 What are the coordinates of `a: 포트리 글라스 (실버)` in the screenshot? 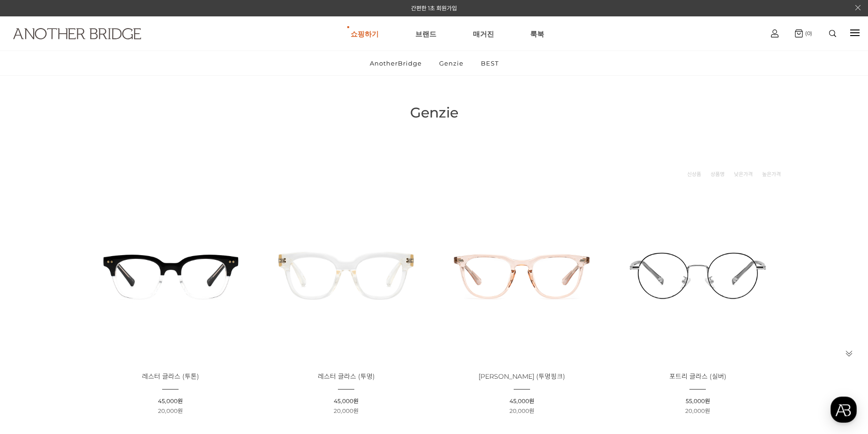 It's located at (698, 377).